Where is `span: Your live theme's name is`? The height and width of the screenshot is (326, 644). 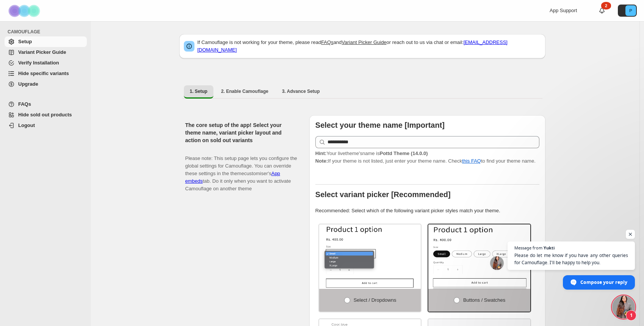
span: Your live theme's name is is located at coordinates (372, 153).